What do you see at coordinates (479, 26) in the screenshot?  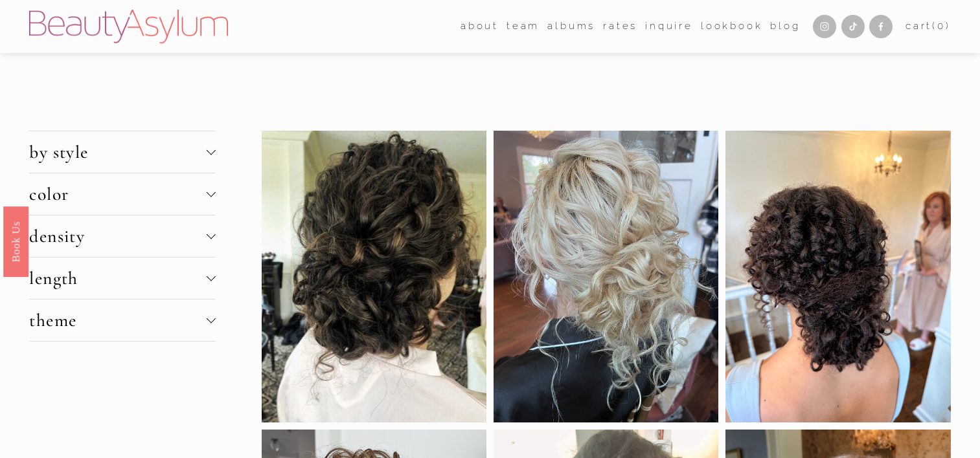 I see `span: about` at bounding box center [479, 26].